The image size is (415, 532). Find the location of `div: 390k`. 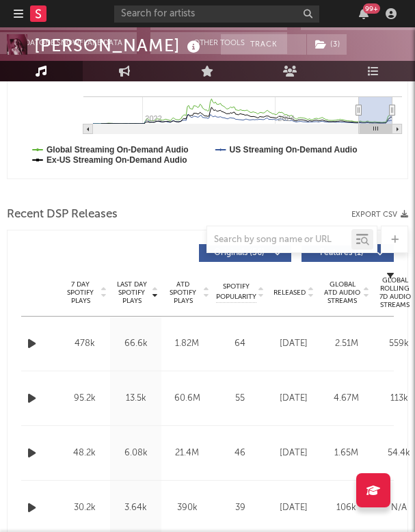

div: 390k is located at coordinates (186, 508).